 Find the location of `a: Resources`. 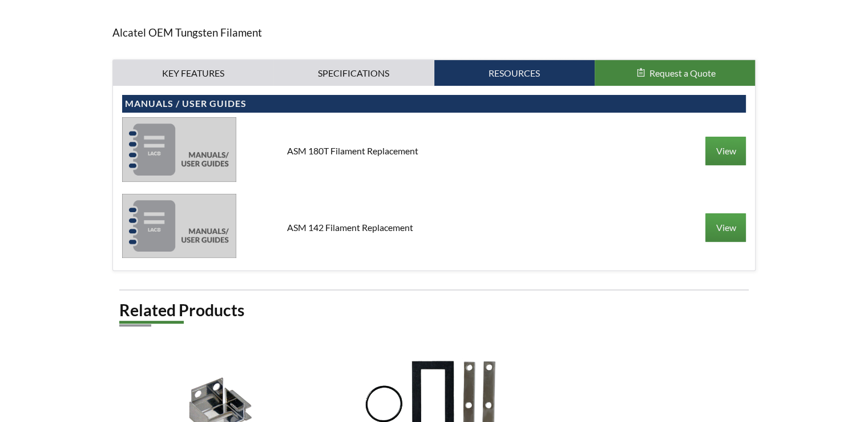

a: Resources is located at coordinates (515, 73).